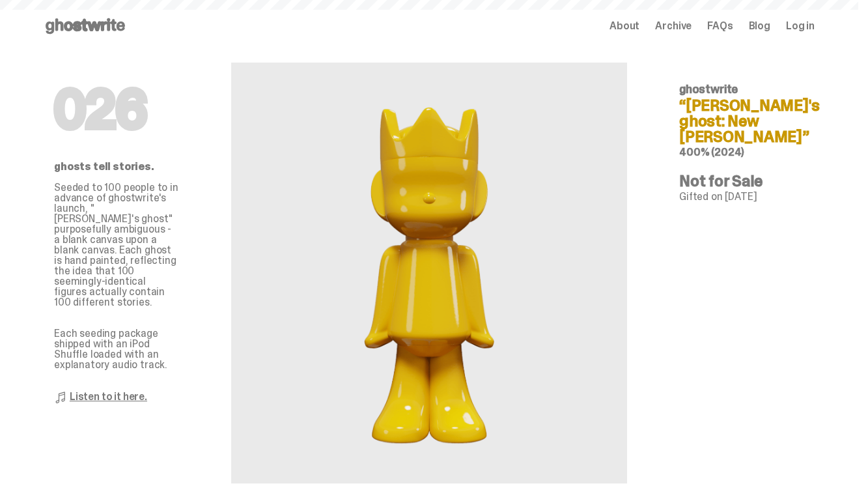 Image resolution: width=868 pixels, height=490 pixels. I want to click on div: Each seeding package shipped with an iPod Shuffle loaded with an explanatory audio track., so click(117, 366).